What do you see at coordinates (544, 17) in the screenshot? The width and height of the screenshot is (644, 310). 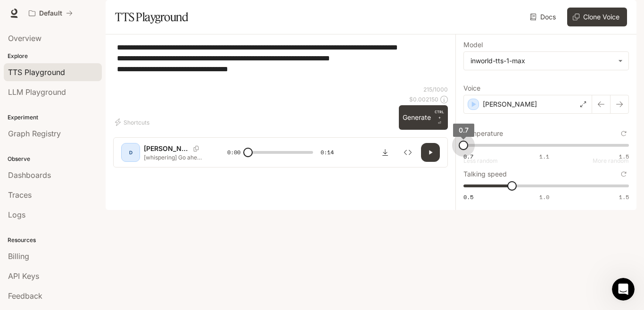 I see `a: Docs` at bounding box center [544, 17].